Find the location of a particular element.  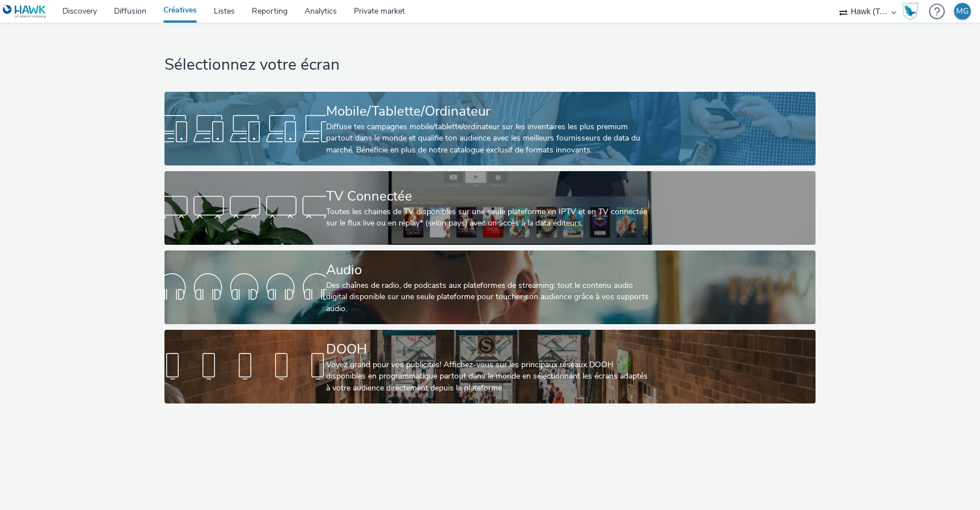

div: Toutes les chaines de TV disponibles sur une seule plateforme en IPTV et en TV connectée sur le f... is located at coordinates (488, 218).